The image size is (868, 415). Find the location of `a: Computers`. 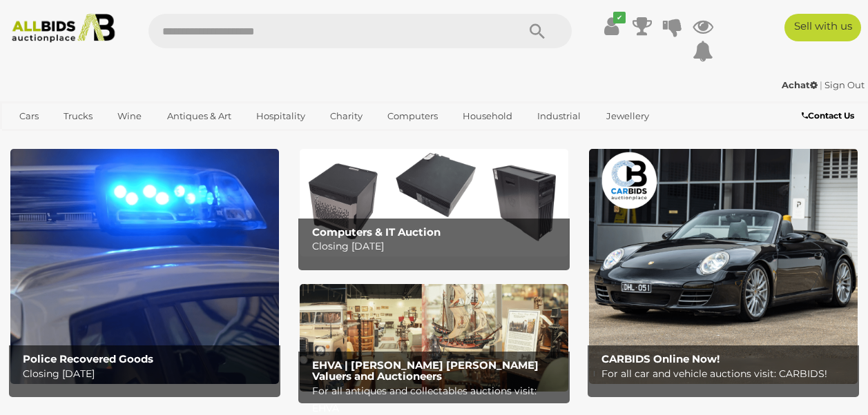

a: Computers is located at coordinates (412, 116).